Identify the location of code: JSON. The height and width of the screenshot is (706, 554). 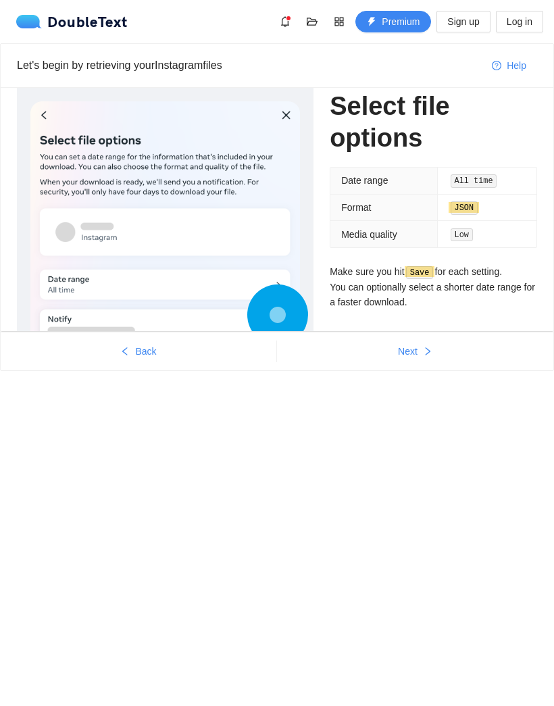
(464, 208).